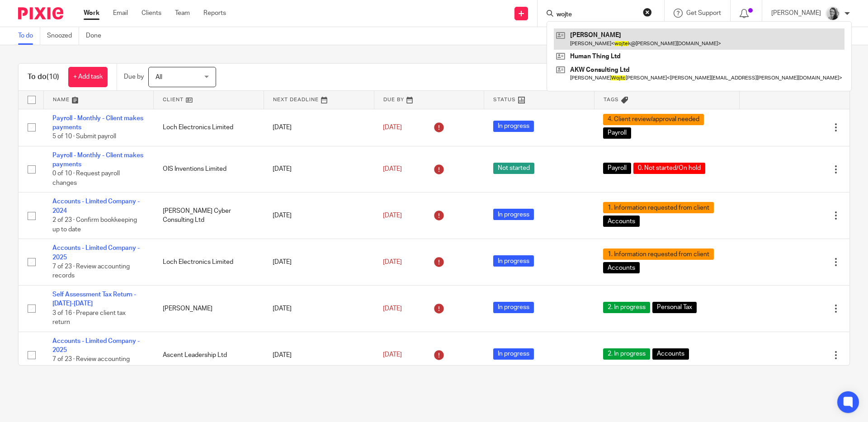  Describe the element at coordinates (674, 307) in the screenshot. I see `span: Personal Tax` at that location.